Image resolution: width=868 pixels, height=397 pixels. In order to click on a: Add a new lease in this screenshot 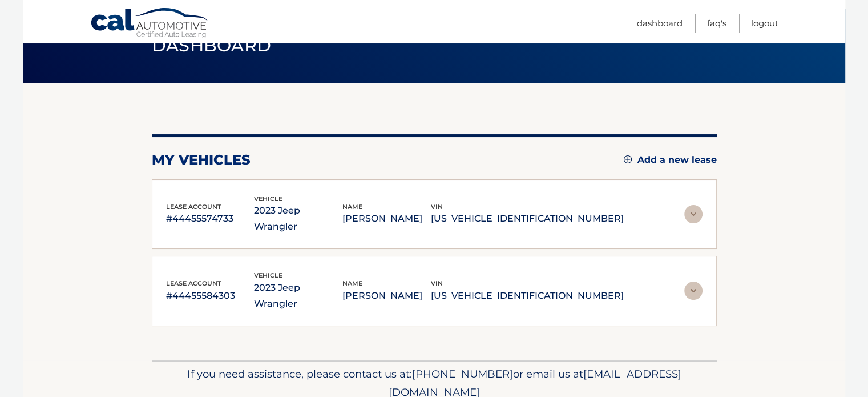, I will do `click(670, 160)`.